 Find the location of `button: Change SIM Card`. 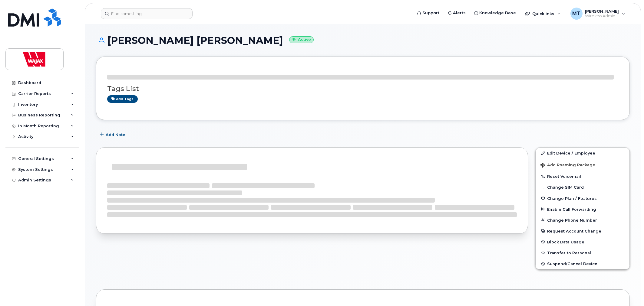

button: Change SIM Card is located at coordinates (582, 187).